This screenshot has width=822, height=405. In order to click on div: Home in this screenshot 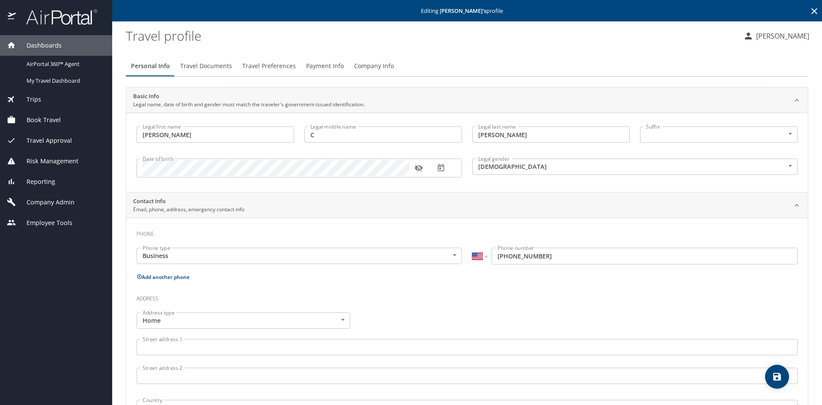, I will do `click(243, 320)`.